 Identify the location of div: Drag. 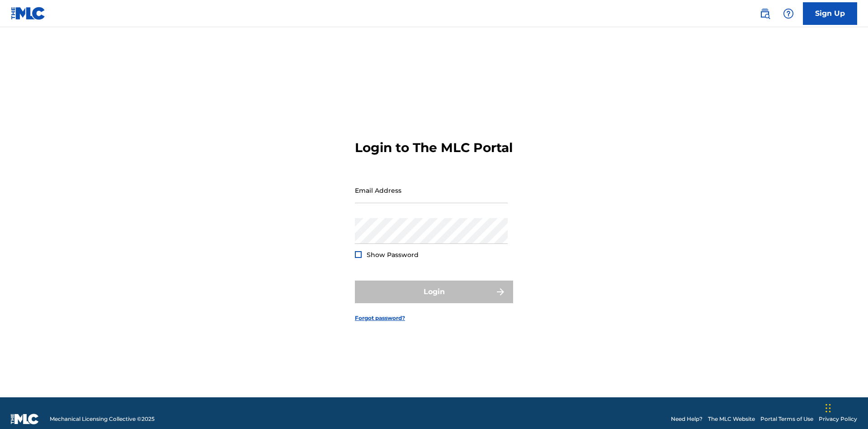
(829, 408).